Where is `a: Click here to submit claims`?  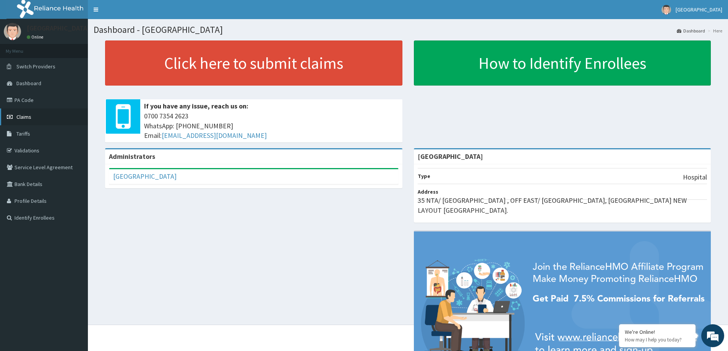 a: Click here to submit claims is located at coordinates (254, 63).